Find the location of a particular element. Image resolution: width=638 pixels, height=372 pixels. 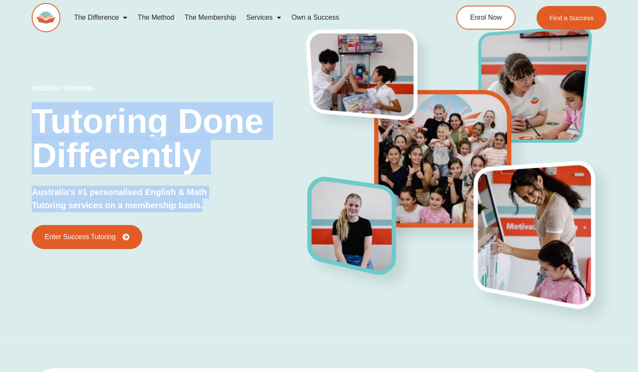

a: Enter Success Tutoring is located at coordinates (87, 237).